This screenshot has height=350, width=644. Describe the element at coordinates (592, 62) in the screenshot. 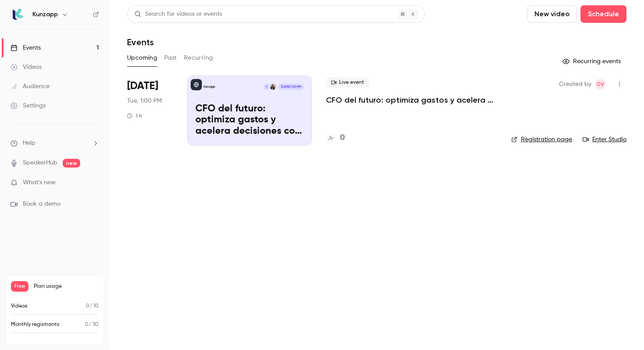

I see `button: Recurring events` at that location.